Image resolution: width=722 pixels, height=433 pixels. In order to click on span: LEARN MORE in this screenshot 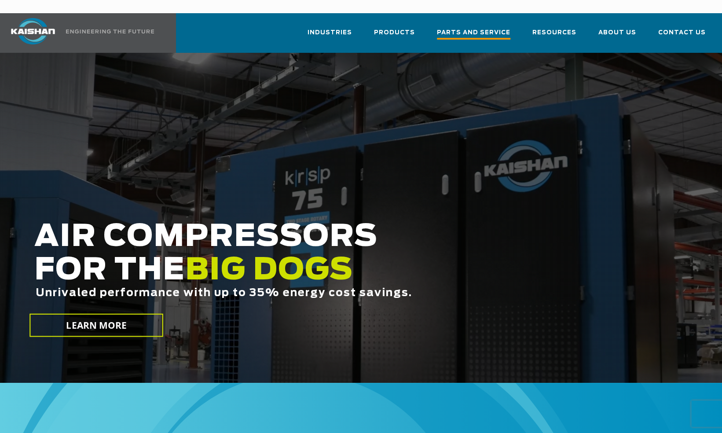, I will do `click(96, 325)`.